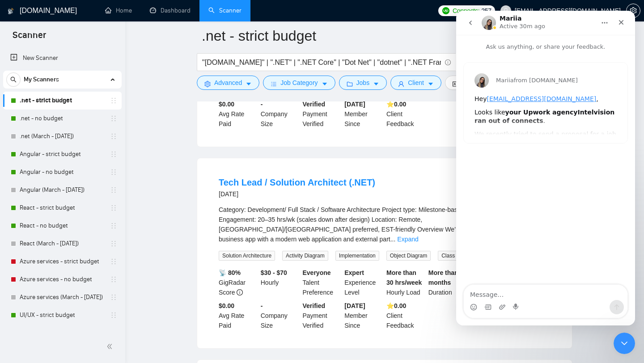 This screenshot has width=644, height=363. What do you see at coordinates (62, 58) in the screenshot?
I see `li: New Scanner` at bounding box center [62, 58].